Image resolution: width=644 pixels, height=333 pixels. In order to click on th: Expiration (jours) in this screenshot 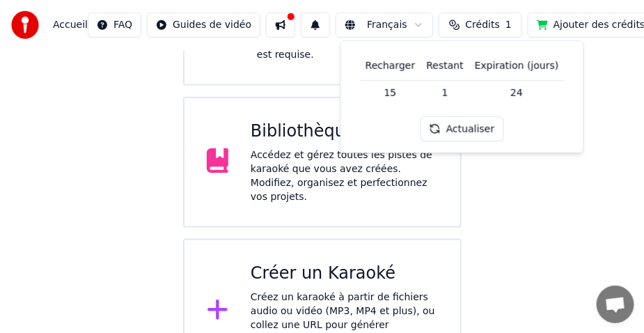, I will do `click(517, 66)`.